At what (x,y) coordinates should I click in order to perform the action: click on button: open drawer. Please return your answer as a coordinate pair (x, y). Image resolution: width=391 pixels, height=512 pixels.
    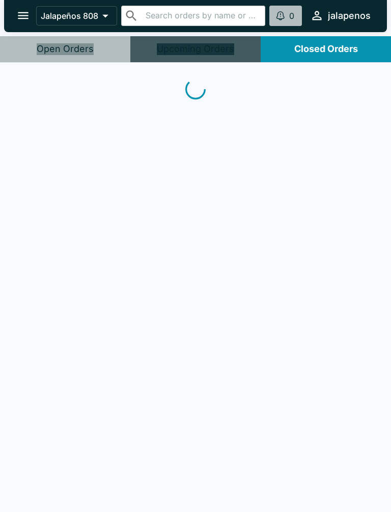
    Looking at the image, I should click on (23, 15).